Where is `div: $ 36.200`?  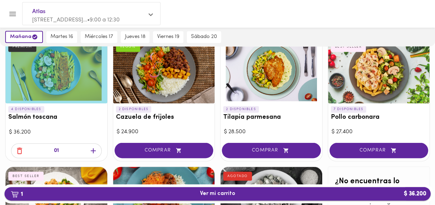 div: $ 36.200 is located at coordinates (56, 132).